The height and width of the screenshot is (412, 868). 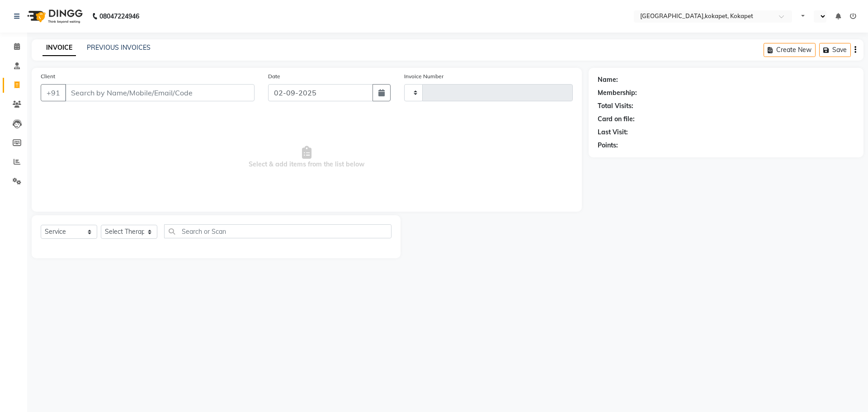 What do you see at coordinates (160, 93) in the screenshot?
I see `input: Search by Name/Mobile/Email/Code` at bounding box center [160, 93].